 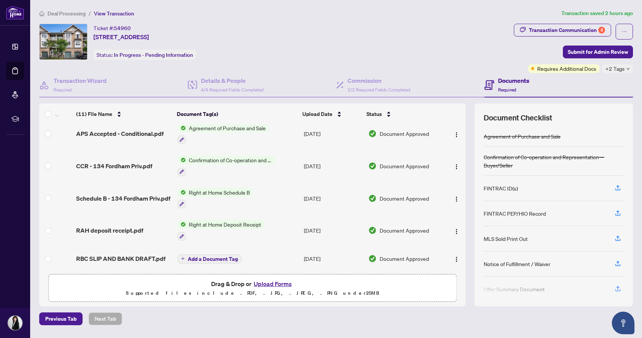 What do you see at coordinates (42, 14) in the screenshot?
I see `span: home` at bounding box center [42, 14].